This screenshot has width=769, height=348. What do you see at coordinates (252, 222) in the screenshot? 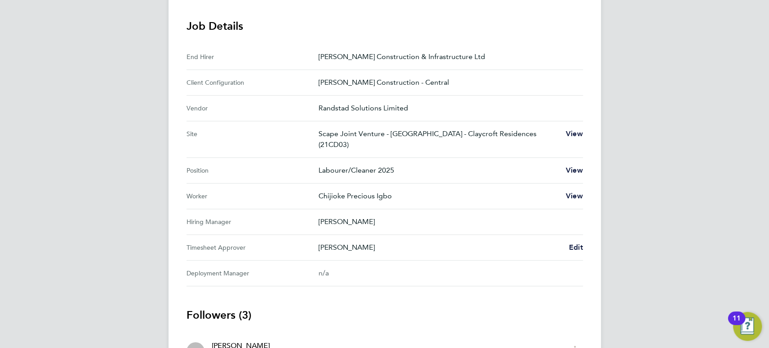
I see `div: Hiring Manager` at bounding box center [252, 222].